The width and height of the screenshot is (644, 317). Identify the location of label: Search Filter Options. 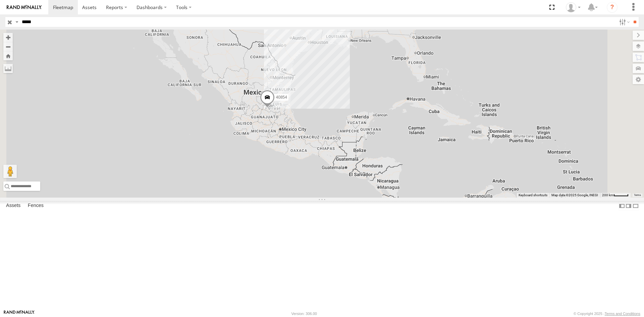
(623, 22).